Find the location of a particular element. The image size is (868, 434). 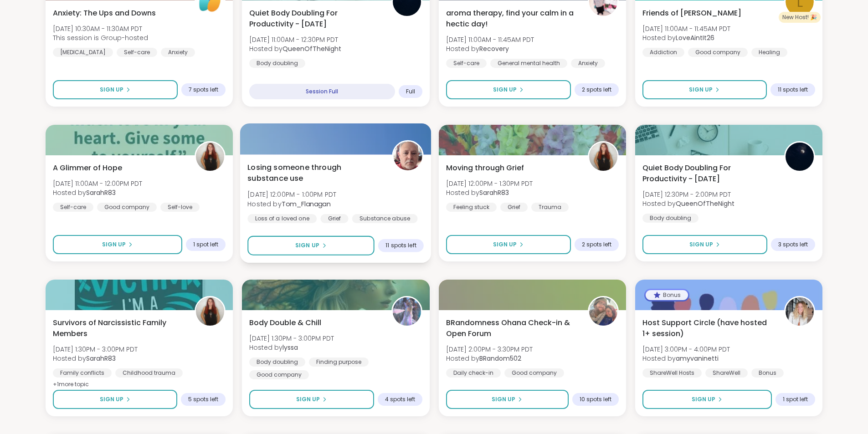

b: lyssa is located at coordinates (290, 347).